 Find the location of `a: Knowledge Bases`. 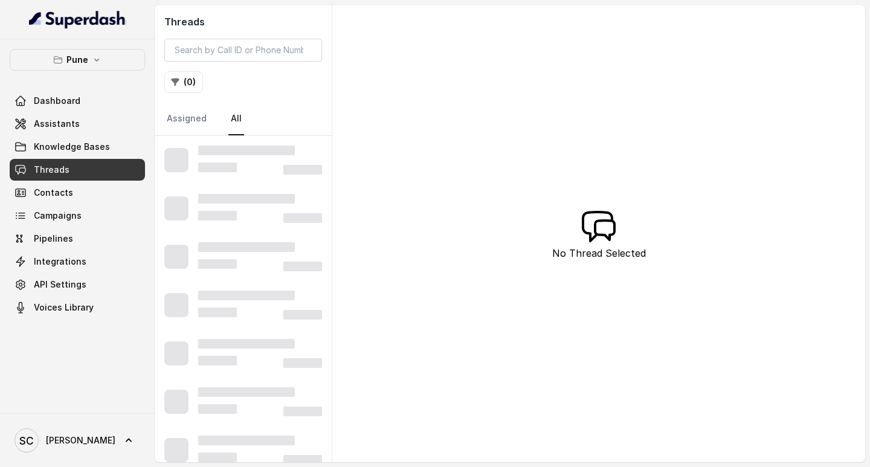

a: Knowledge Bases is located at coordinates (77, 147).